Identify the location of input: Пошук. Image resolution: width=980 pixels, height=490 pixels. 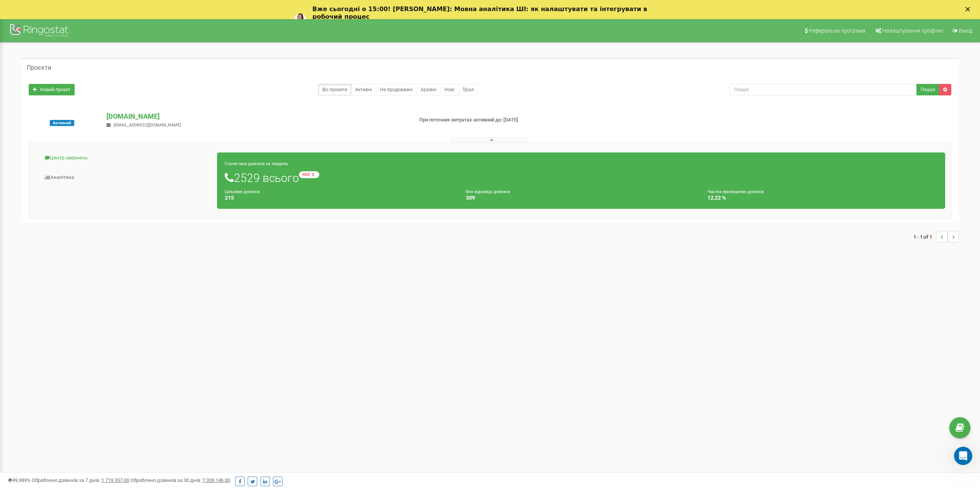
(823, 90).